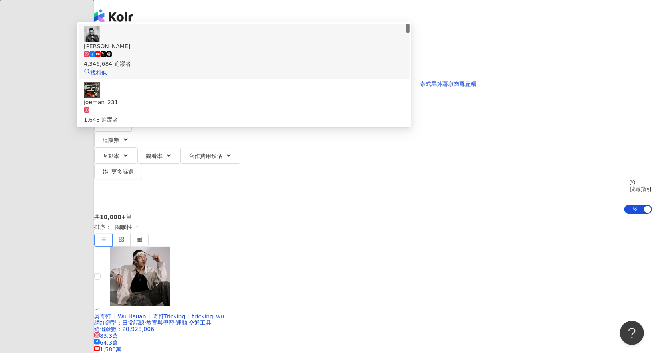  I want to click on button: 互動率, so click(116, 156).